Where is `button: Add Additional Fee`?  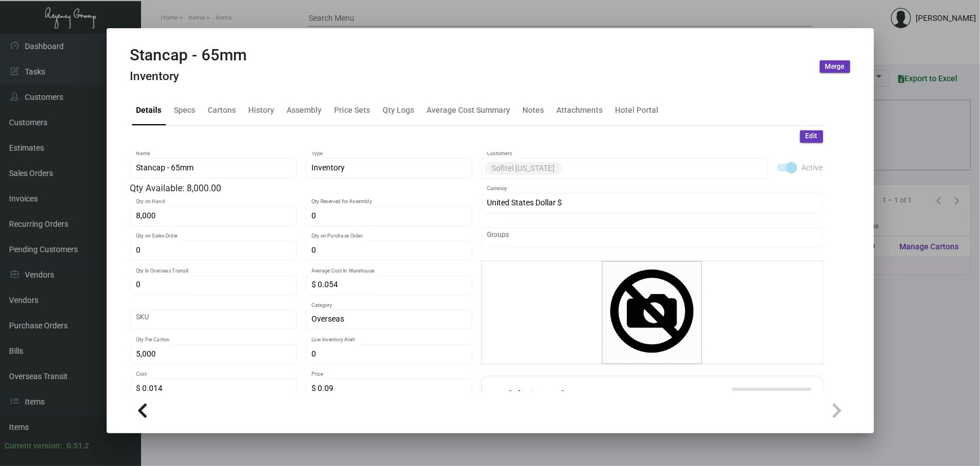
button: Add Additional Fee is located at coordinates (771, 398).